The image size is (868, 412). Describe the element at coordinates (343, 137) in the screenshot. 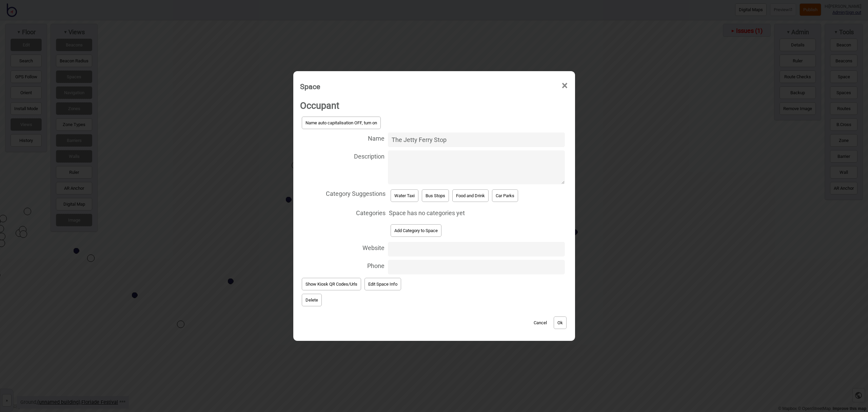

I see `span: Name` at that location.